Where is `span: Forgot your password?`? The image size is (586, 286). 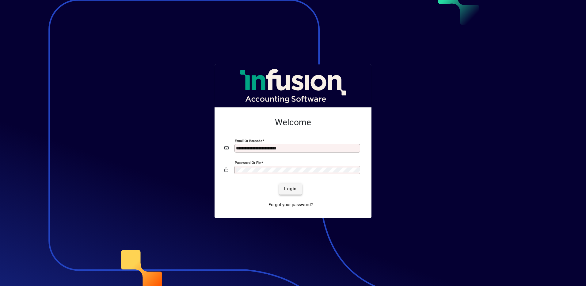 span: Forgot your password? is located at coordinates (291, 204).